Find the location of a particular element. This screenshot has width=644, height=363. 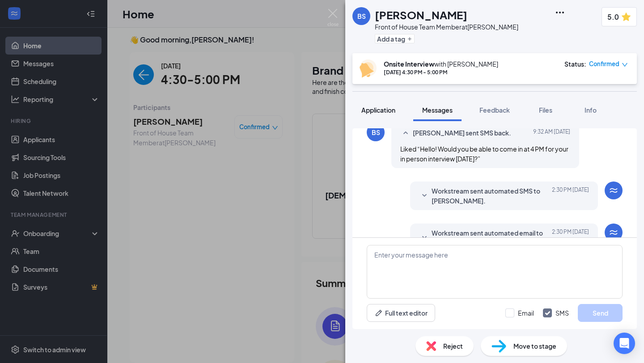

span: Move to stage is located at coordinates (535, 346).